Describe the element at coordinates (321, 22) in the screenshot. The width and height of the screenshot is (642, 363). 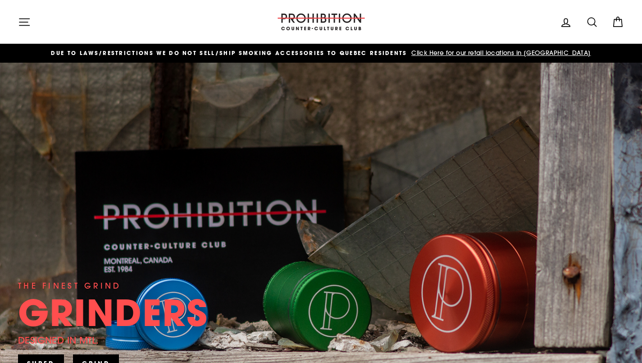
I see `img: PROHIBITION COUNTER-CULTURE CLUB` at that location.